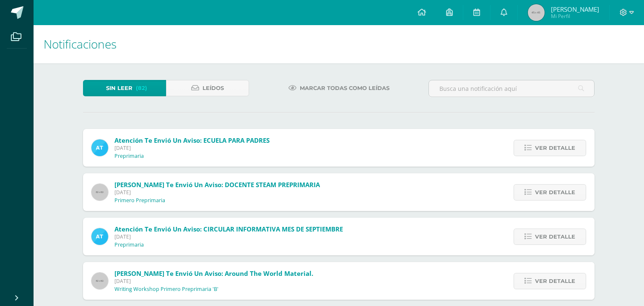  Describe the element at coordinates (140, 201) in the screenshot. I see `p: Primero Preprimaria` at that location.